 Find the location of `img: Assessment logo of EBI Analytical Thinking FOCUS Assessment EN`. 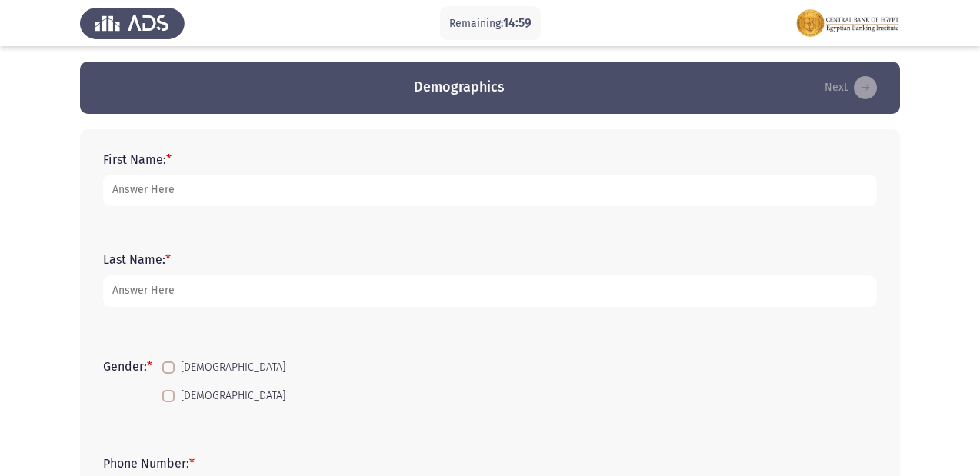

img: Assessment logo of EBI Analytical Thinking FOCUS Assessment EN is located at coordinates (847, 23).